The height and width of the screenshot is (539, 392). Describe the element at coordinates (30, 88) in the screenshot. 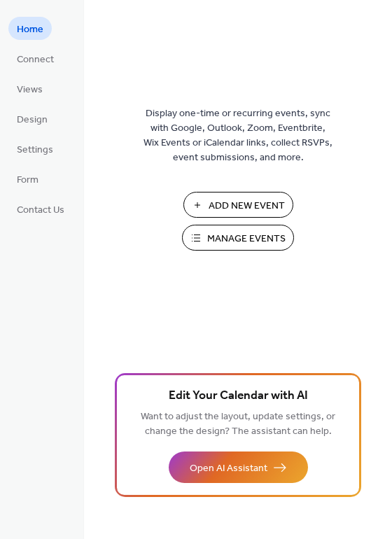

I see `a: Views` at that location.